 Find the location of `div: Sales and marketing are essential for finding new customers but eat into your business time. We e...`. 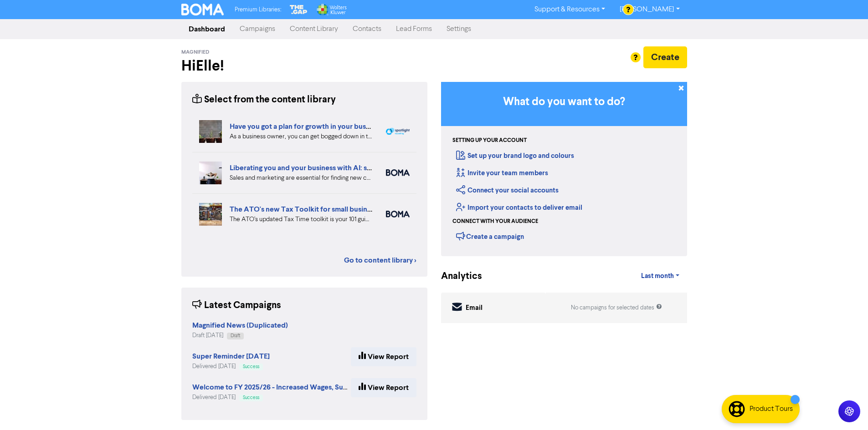

div: Sales and marketing are essential for finding new customers but eat into your business time. We e... is located at coordinates (301, 178).